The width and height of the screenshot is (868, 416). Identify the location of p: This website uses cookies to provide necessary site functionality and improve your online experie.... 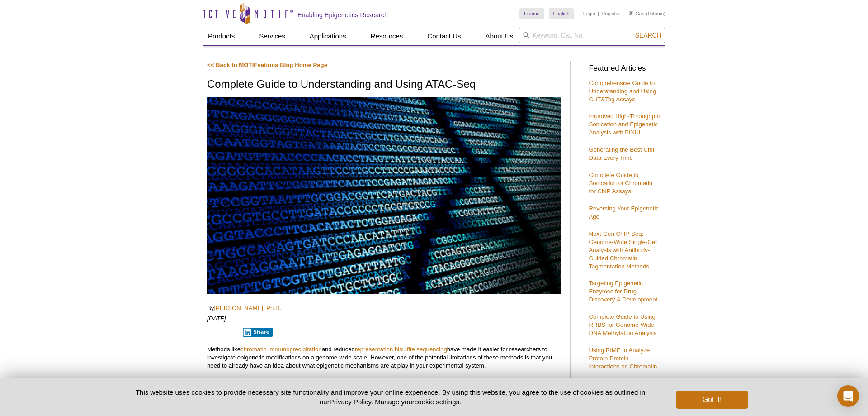
(390, 397).